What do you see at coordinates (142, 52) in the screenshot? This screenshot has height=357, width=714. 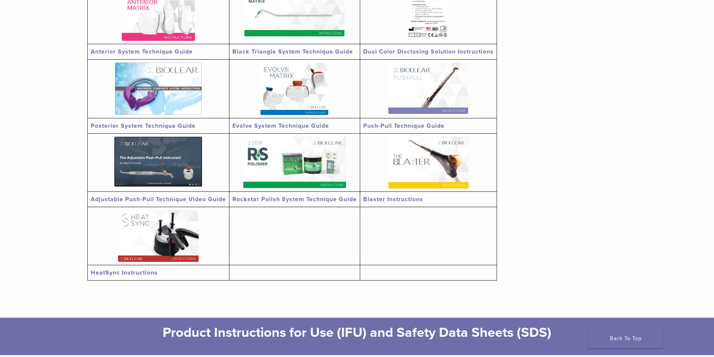 I see `a: Anterior System Technique Guide` at bounding box center [142, 52].